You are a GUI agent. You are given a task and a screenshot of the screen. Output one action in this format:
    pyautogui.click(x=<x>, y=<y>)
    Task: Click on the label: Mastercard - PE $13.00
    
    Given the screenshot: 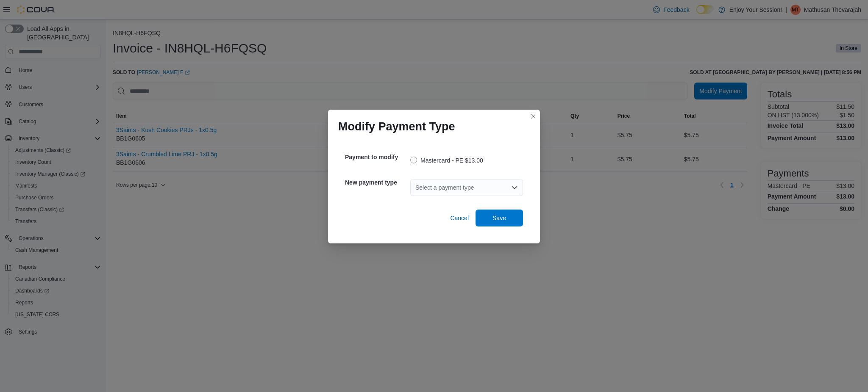 What is the action you would take?
    pyautogui.click(x=447, y=160)
    